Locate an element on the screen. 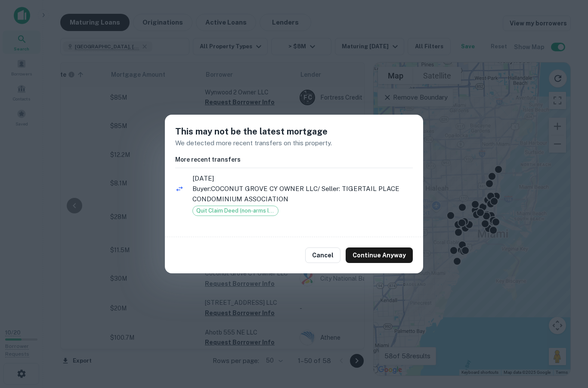  button: Continue Anyway is located at coordinates (379, 255).